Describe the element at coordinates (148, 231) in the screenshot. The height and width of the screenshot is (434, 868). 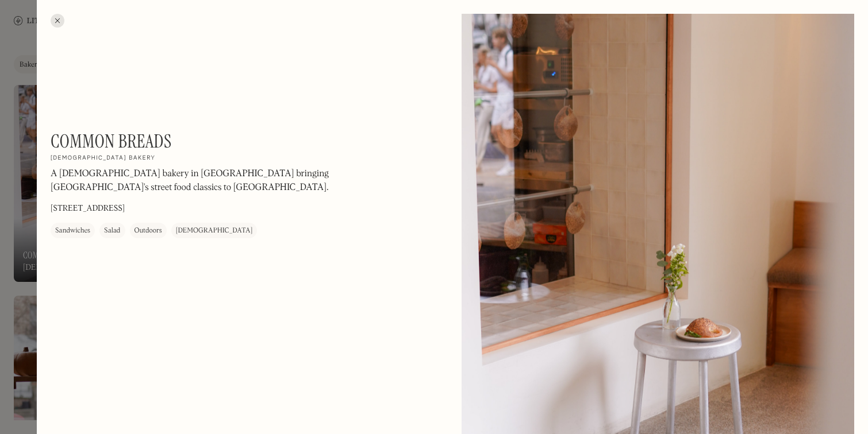
I see `div: Outdoors` at that location.